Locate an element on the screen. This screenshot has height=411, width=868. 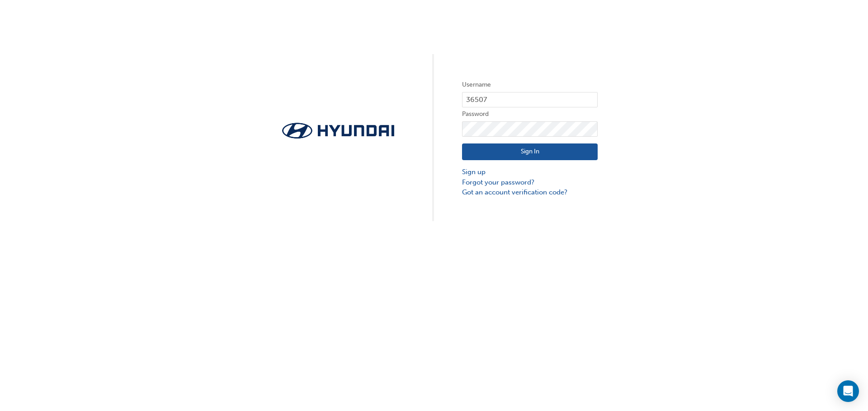
a: Sign up is located at coordinates (529, 172).